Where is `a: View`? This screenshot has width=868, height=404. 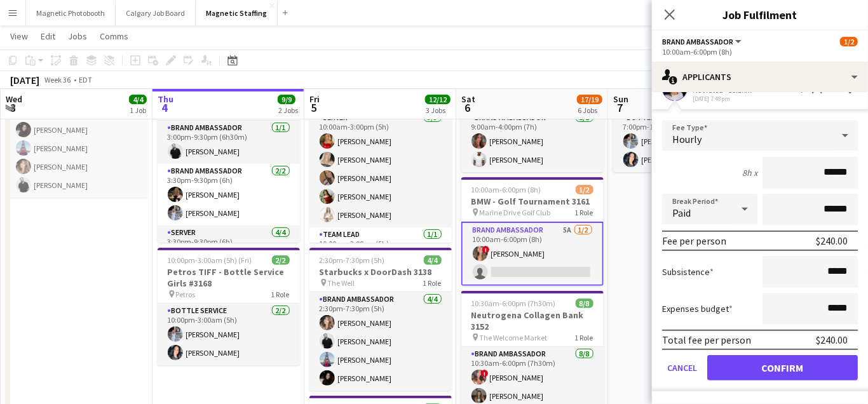
a: View is located at coordinates (19, 36).